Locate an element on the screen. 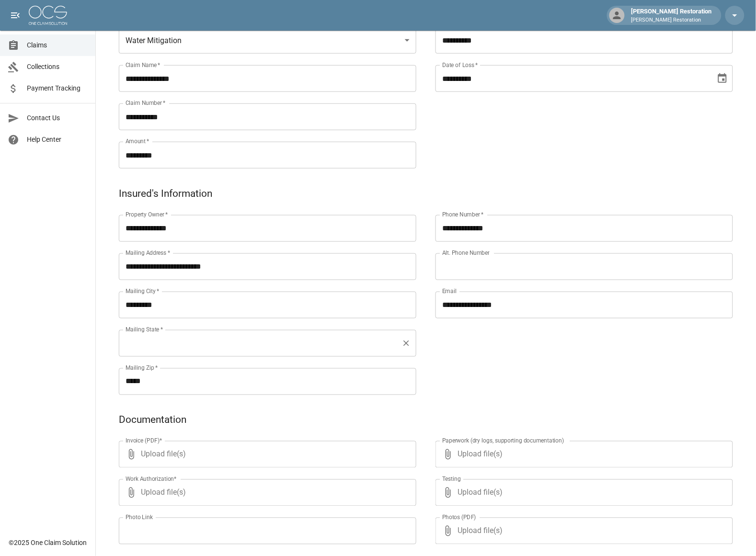 Image resolution: width=756 pixels, height=556 pixels. span: Claims is located at coordinates (57, 45).